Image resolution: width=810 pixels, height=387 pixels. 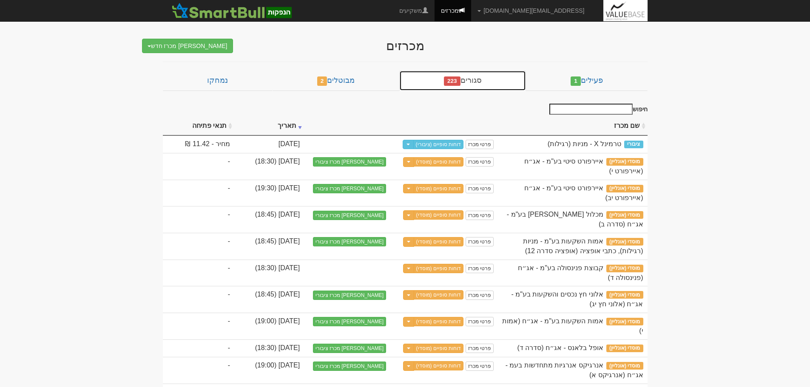 What do you see at coordinates (405, 45) in the screenshot?
I see `div: מכרזים` at bounding box center [405, 45].